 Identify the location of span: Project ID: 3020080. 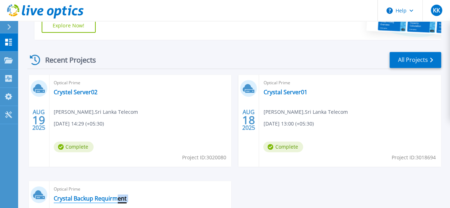
(204, 158).